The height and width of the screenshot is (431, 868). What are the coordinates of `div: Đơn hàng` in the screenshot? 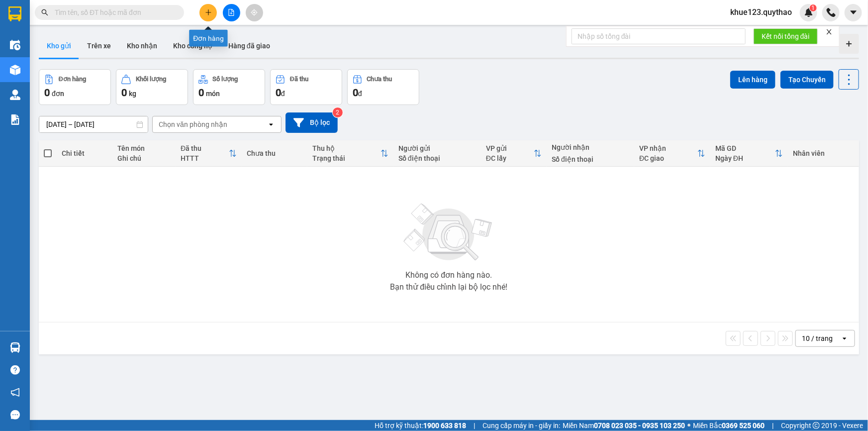 It's located at (72, 80).